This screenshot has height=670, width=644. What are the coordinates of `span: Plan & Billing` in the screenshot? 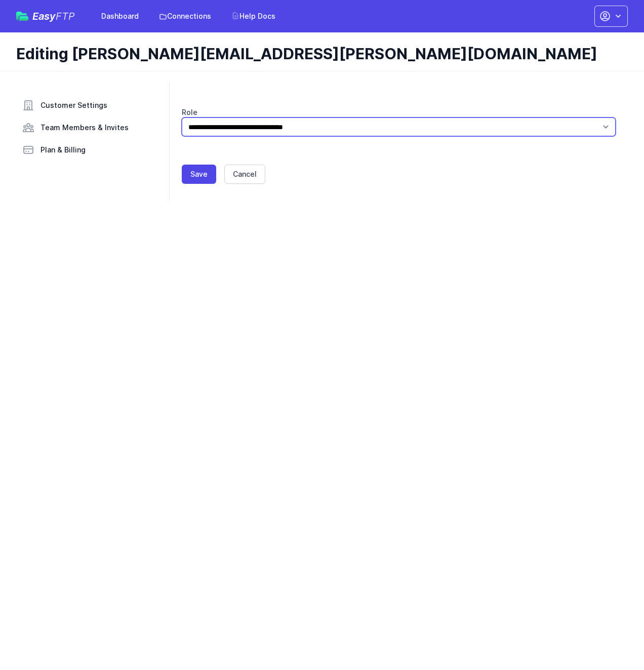 It's located at (63, 150).